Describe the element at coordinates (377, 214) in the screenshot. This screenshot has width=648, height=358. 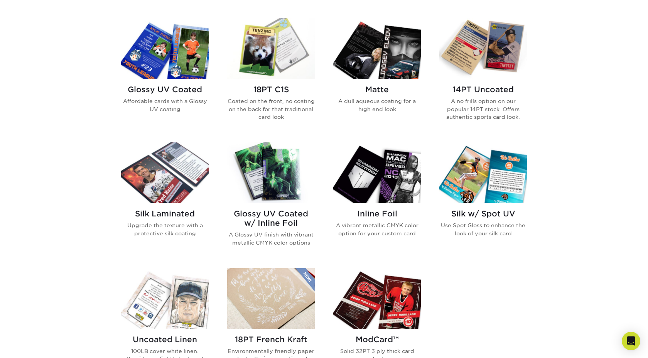
I see `h2: Inline Foil` at that location.